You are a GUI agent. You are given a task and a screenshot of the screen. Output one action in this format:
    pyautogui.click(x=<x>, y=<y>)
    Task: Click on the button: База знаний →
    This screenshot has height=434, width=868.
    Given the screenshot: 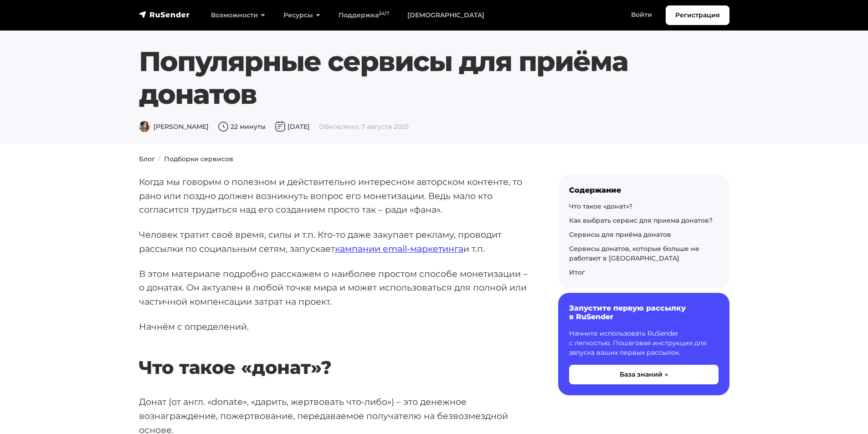 What is the action you would take?
    pyautogui.click(x=644, y=375)
    